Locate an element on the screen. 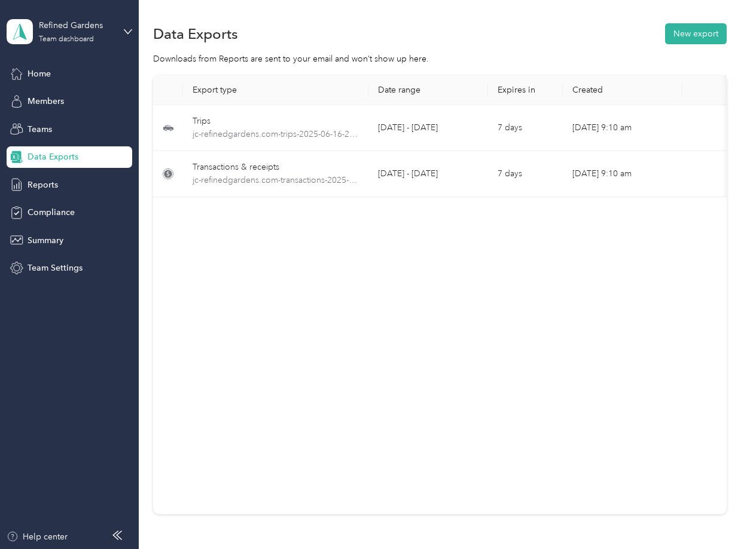 This screenshot has height=549, width=747. span: Summary is located at coordinates (45, 240).